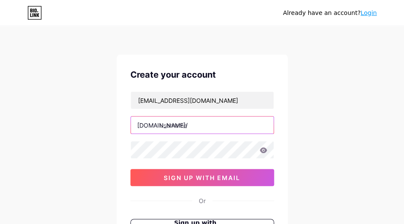  I want to click on input: username, so click(202, 125).